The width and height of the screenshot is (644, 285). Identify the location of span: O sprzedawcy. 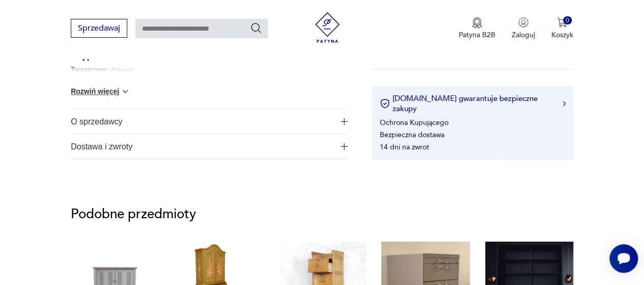
(202, 121).